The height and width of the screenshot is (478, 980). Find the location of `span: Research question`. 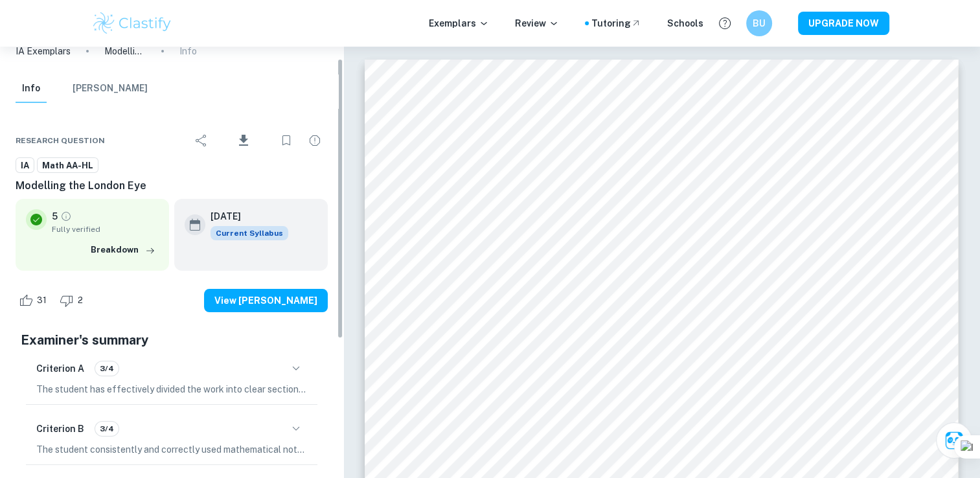

span: Research question is located at coordinates (60, 140).